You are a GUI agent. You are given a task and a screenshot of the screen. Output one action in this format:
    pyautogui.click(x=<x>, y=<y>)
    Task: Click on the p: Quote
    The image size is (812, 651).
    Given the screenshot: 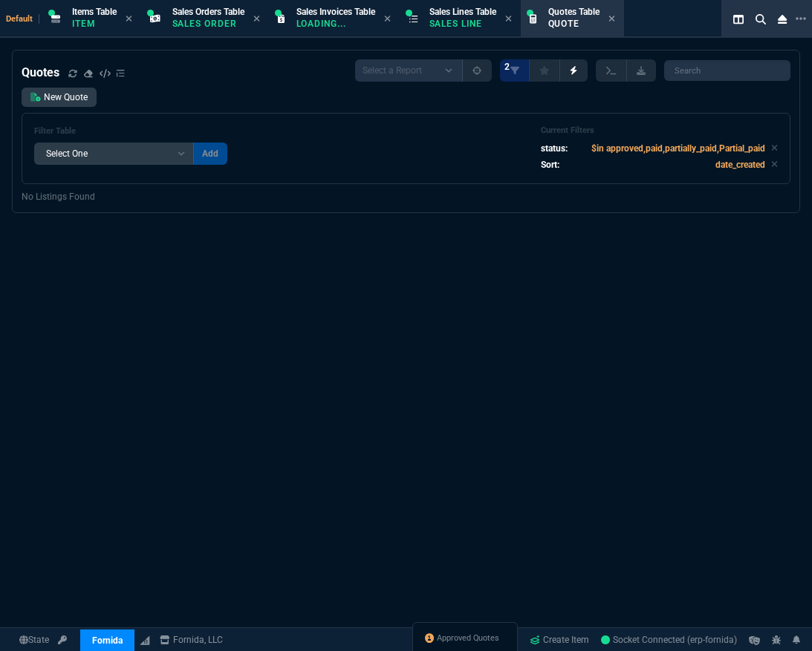 What is the action you would take?
    pyautogui.click(x=573, y=24)
    